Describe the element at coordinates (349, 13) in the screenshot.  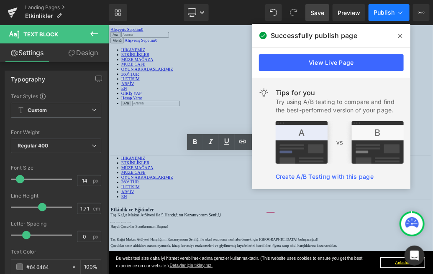
I see `span: Preview` at that location.